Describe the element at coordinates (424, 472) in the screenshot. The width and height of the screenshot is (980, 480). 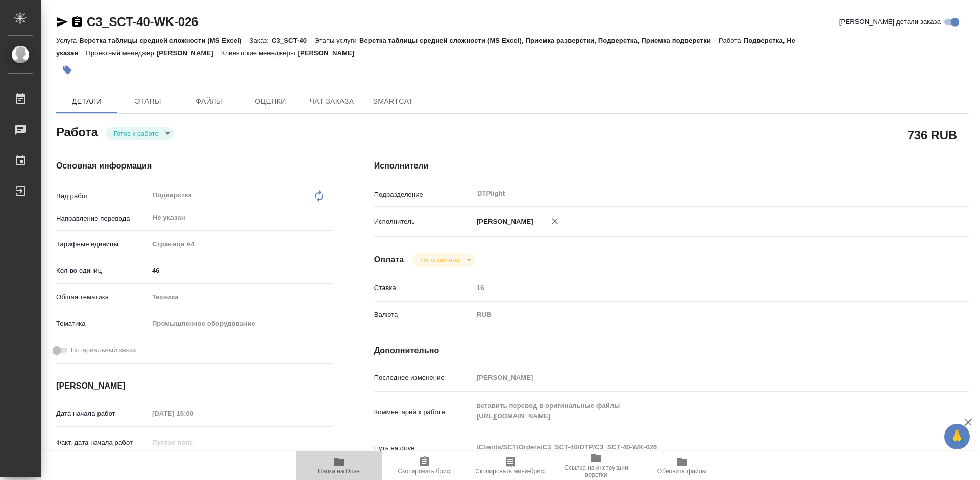
I see `span: Скопировать бриф` at that location.